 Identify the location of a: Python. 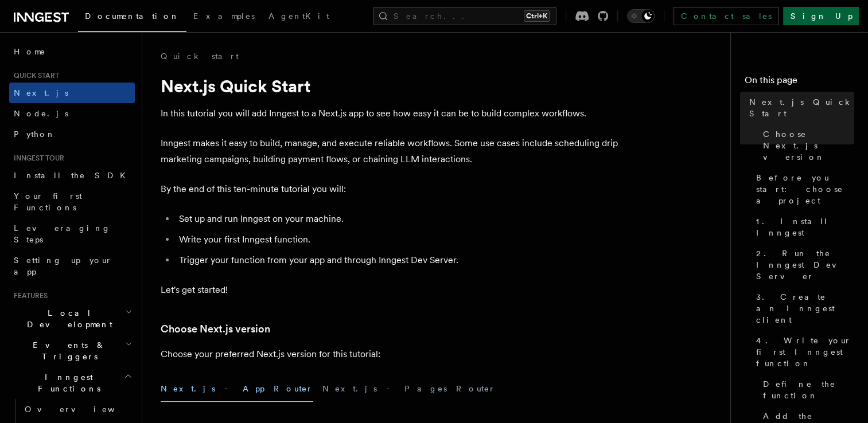
(71, 134).